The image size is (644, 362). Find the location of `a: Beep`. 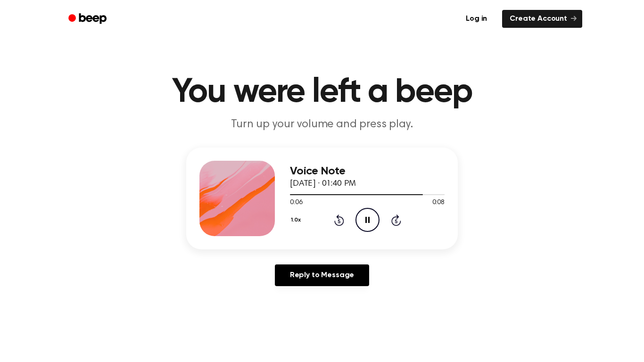

a: Beep is located at coordinates (88, 19).